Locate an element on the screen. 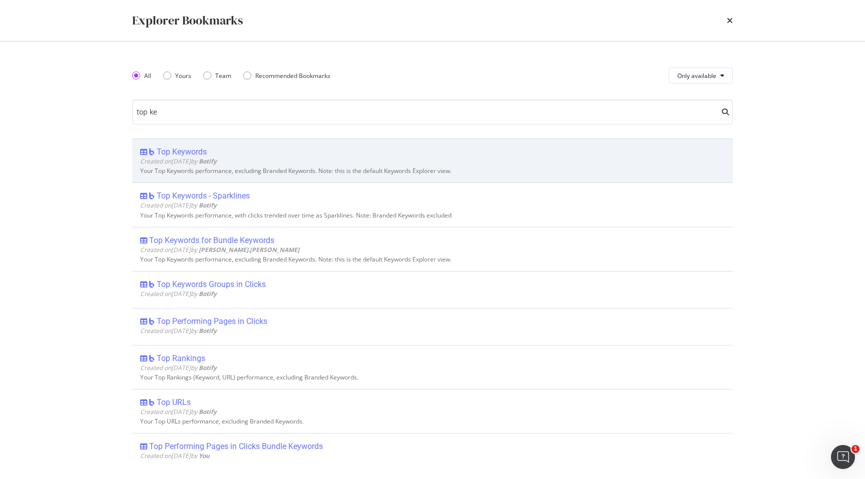  div: Top Performing Pages in Clicks is located at coordinates (212, 322).